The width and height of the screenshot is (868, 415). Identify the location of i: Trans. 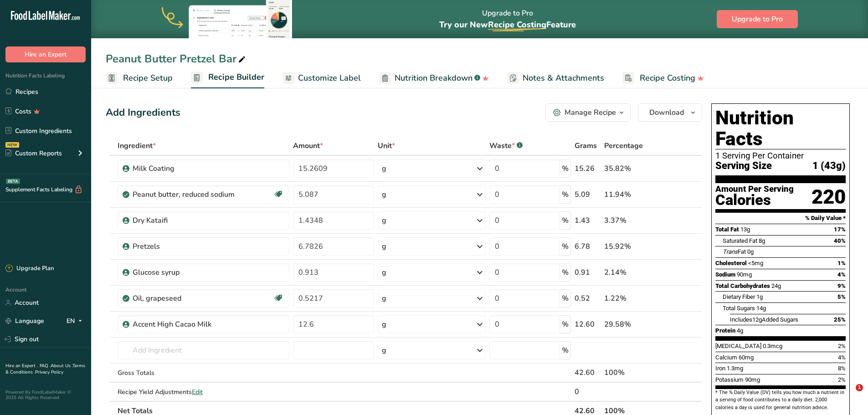
(730, 252).